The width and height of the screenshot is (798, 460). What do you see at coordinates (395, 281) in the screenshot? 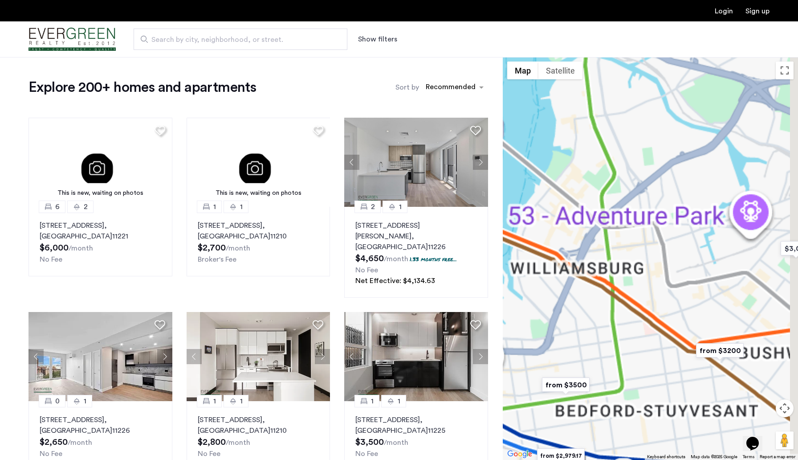
I see `span: Net Effective: $4,134.63` at bounding box center [395, 281].